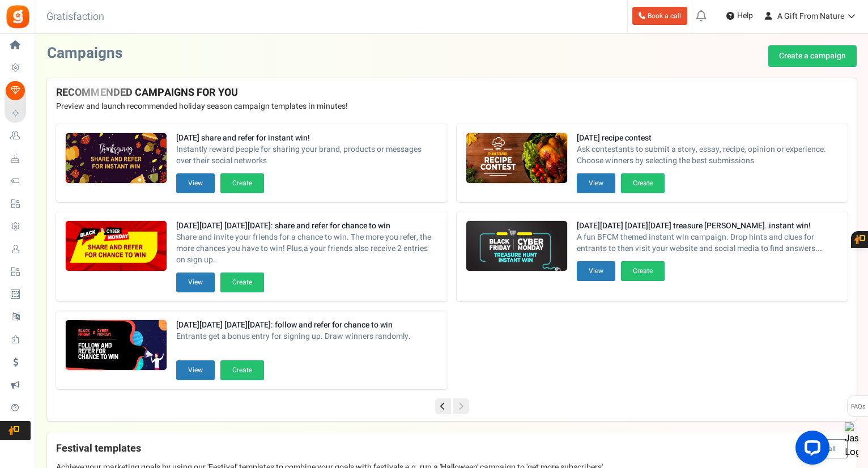 This screenshot has height=468, width=868. I want to click on a: Create a campaign, so click(812, 57).